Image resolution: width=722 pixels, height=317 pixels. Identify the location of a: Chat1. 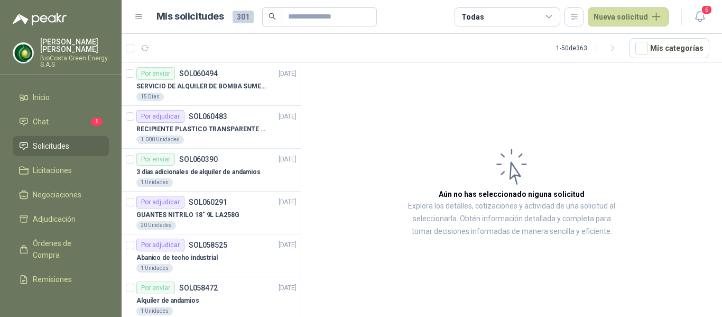
(61, 122).